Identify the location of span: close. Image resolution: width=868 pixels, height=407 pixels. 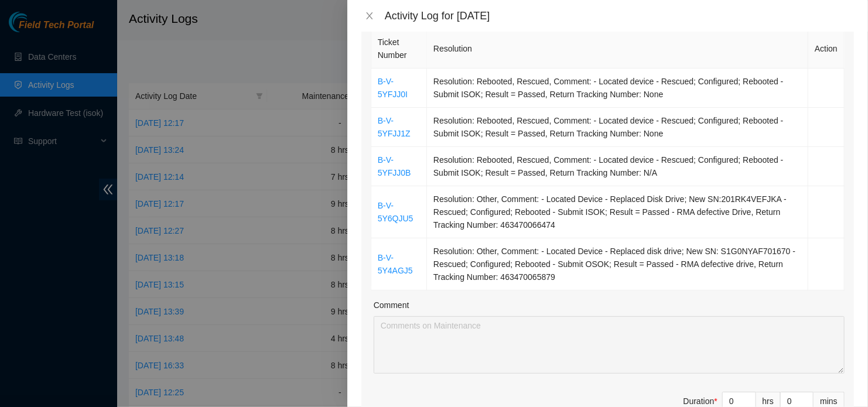
(370, 16).